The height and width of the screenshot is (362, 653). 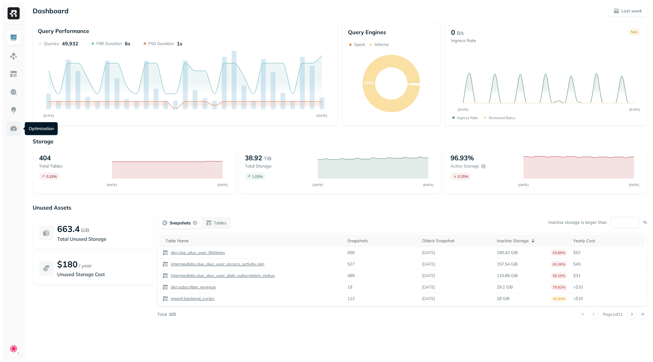 What do you see at coordinates (67, 264) in the screenshot?
I see `p: $180` at bounding box center [67, 264].